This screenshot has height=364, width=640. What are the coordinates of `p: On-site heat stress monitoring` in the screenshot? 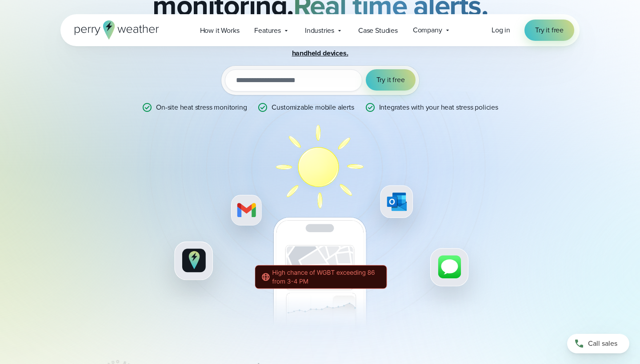 It's located at (201, 107).